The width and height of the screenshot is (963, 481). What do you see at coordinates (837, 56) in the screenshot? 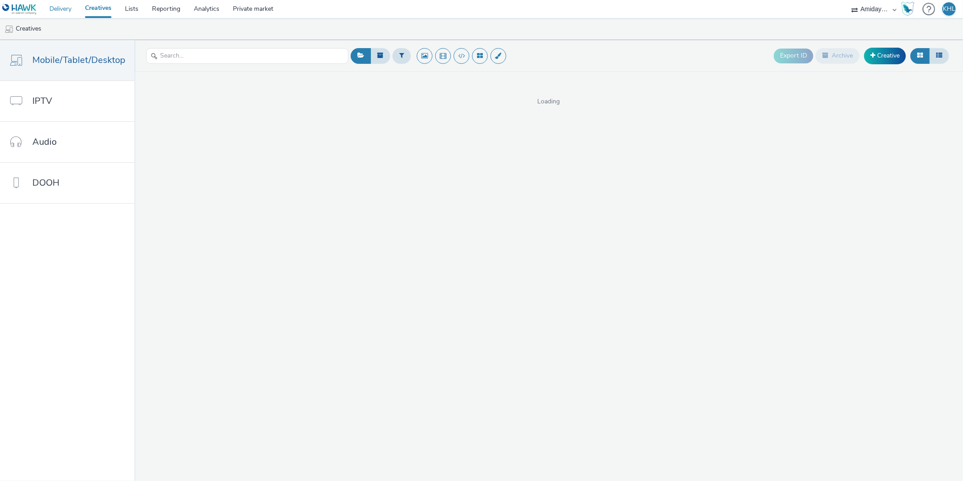
I see `button: Archive` at bounding box center [837, 56].